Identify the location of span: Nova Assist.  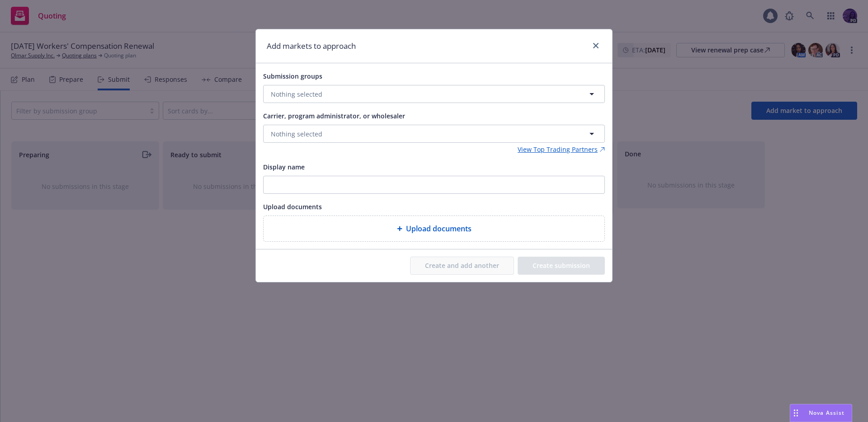
(826, 412).